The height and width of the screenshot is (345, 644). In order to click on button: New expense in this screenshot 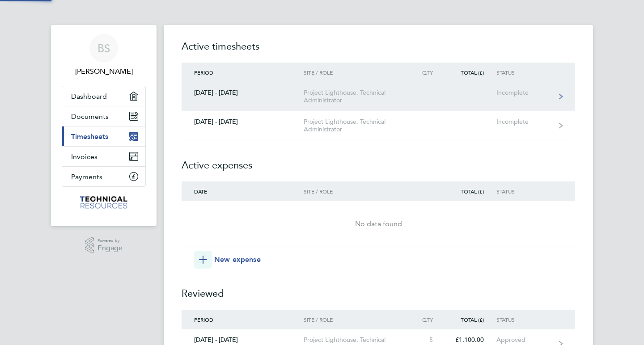, I will do `click(227, 259)`.